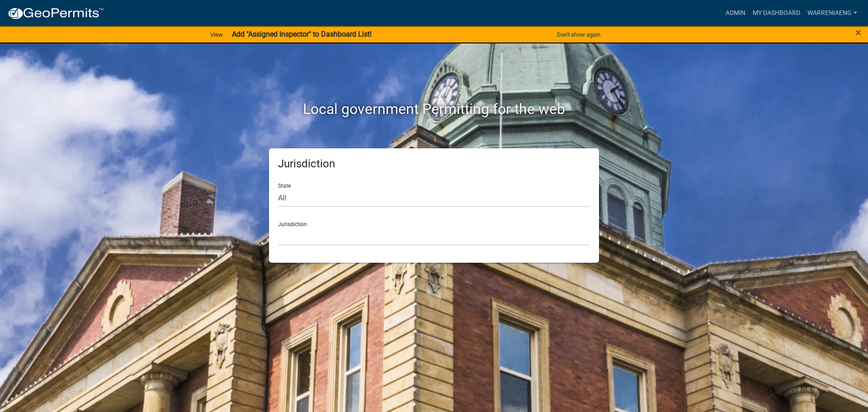 This screenshot has width=868, height=412. What do you see at coordinates (217, 34) in the screenshot?
I see `a: View` at bounding box center [217, 34].